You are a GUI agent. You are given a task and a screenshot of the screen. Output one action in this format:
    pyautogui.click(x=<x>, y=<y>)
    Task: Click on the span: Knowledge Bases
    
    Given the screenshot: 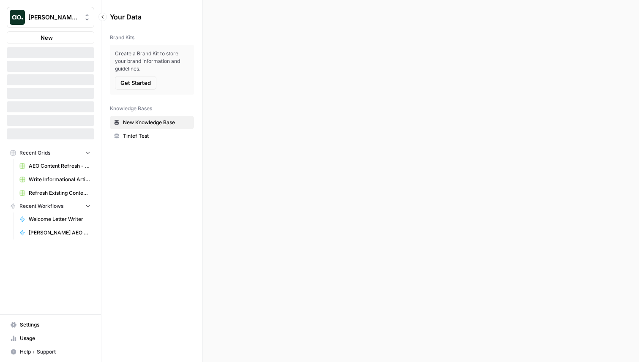 What is the action you would take?
    pyautogui.click(x=131, y=109)
    